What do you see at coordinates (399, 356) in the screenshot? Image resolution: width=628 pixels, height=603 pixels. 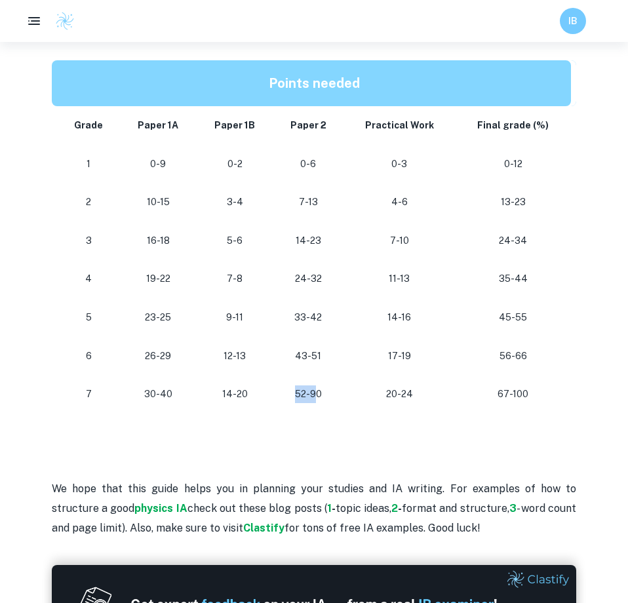 I see `p: 17-19` at bounding box center [399, 356].